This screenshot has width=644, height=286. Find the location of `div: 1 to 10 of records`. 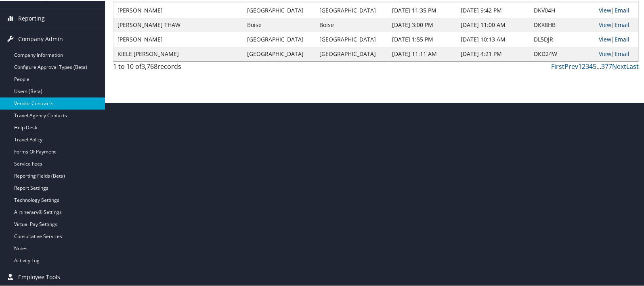

div: 1 to 10 of records is located at coordinates (174, 68).